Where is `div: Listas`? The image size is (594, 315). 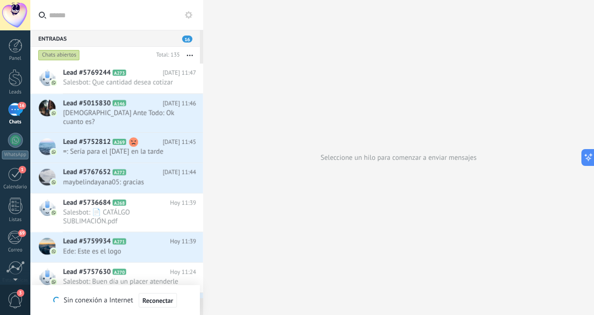 div: Listas is located at coordinates (15, 219).